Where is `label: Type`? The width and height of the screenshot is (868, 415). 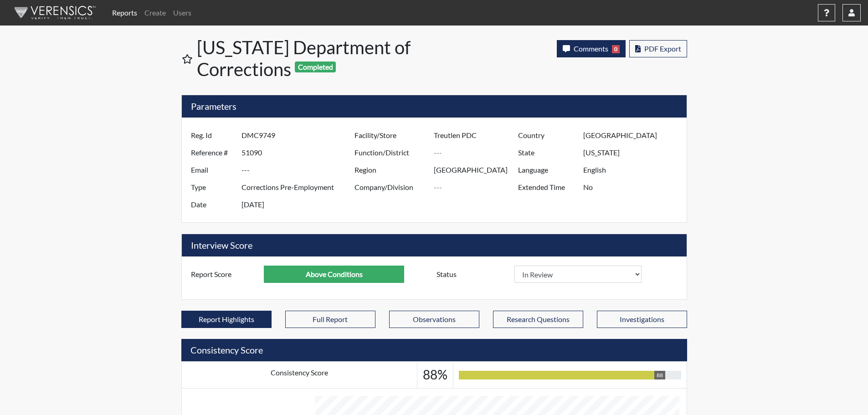 label: Type is located at coordinates (213, 188).